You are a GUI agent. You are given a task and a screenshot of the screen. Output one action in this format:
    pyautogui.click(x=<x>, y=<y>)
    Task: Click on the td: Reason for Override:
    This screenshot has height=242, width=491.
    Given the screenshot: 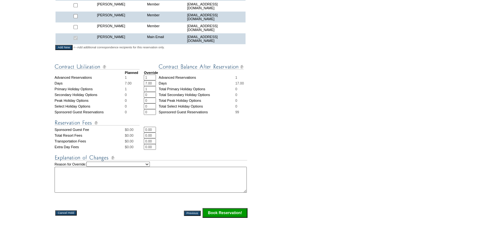 What is the action you would take?
    pyautogui.click(x=151, y=177)
    